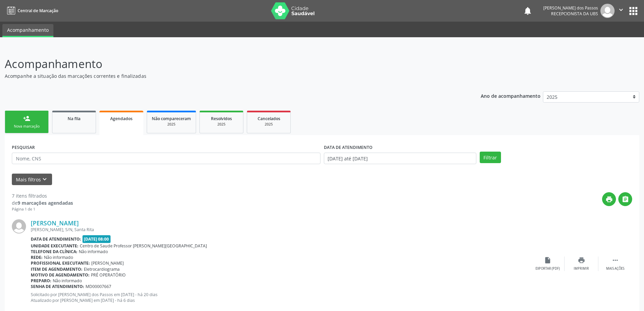 This screenshot has width=644, height=311. Describe the element at coordinates (57, 269) in the screenshot. I see `b: Item de agendamento:` at that location.